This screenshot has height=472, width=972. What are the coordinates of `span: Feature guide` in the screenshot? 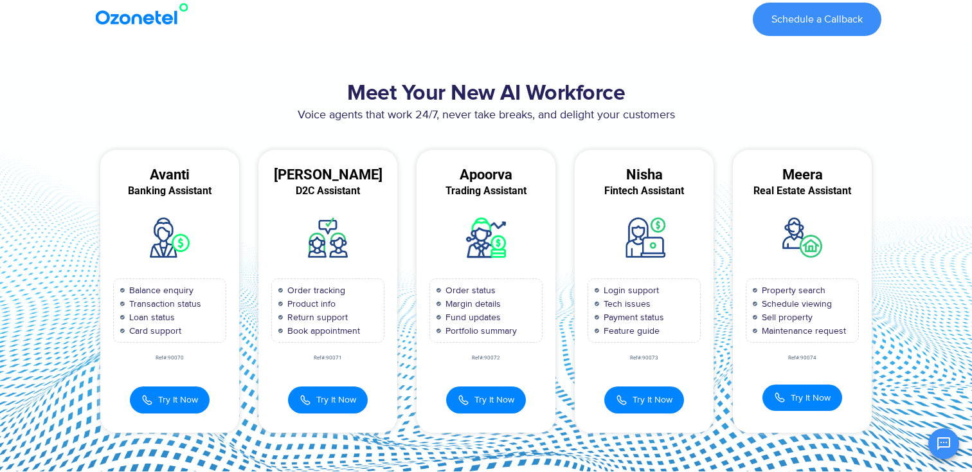 It's located at (630, 330).